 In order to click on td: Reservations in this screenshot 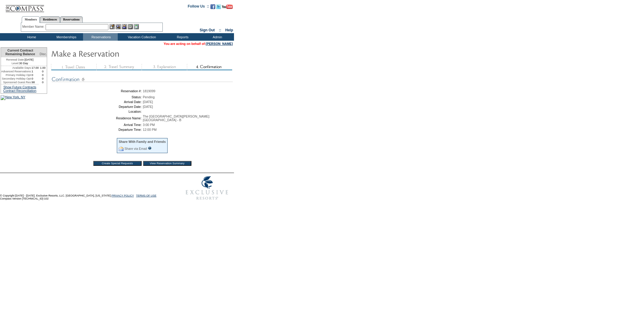, I will do `click(100, 37)`.